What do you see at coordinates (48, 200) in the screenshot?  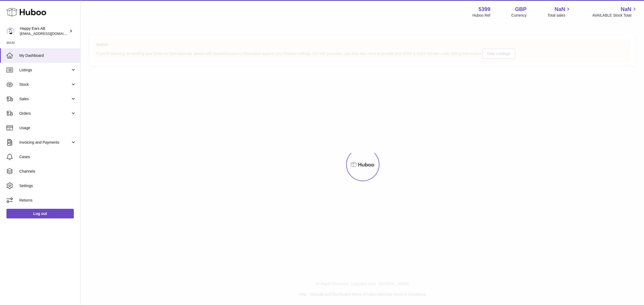 I see `span: Returns` at bounding box center [48, 200].